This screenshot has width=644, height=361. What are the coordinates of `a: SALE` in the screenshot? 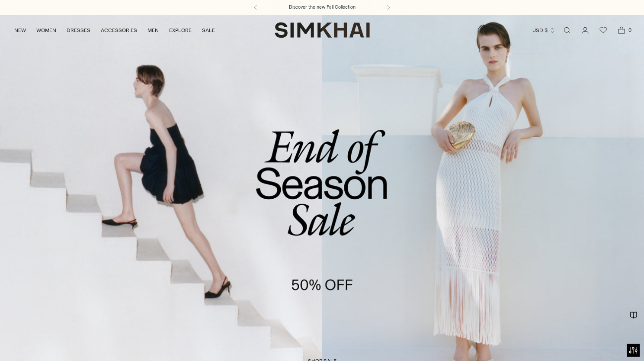 It's located at (208, 31).